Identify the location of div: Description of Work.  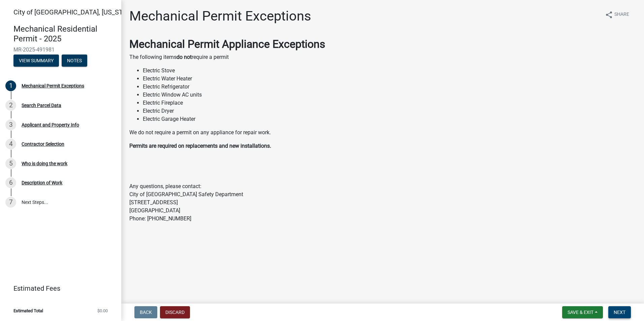
(42, 183).